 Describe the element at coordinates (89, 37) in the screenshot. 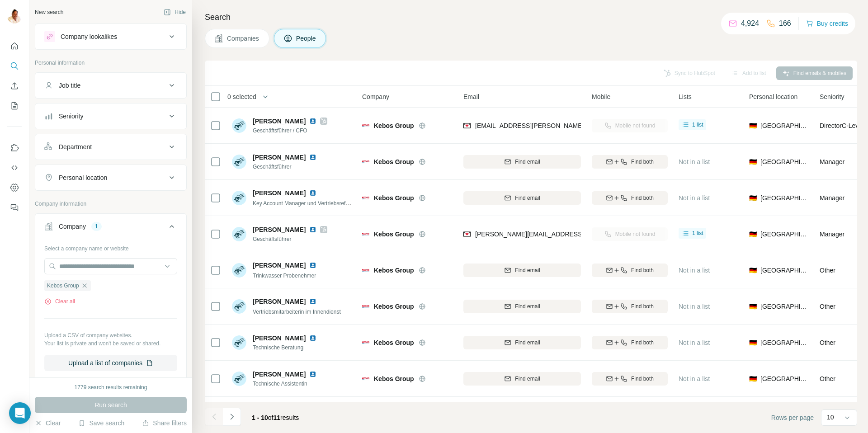

I see `div: Company lookalikes` at that location.